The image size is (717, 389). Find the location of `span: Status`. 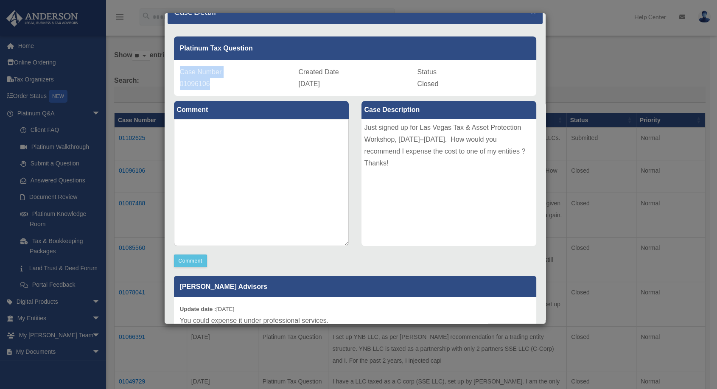

span: Status is located at coordinates (427, 72).